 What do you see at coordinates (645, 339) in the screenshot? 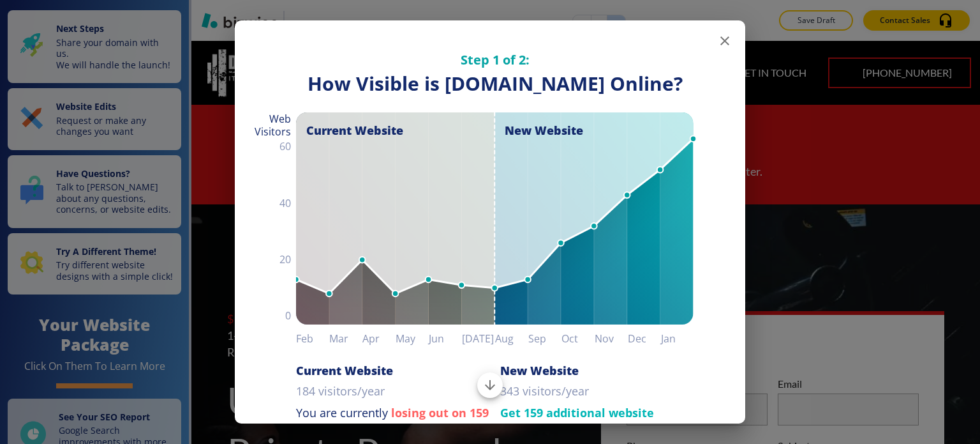
I see `h6: Dec` at bounding box center [645, 339].